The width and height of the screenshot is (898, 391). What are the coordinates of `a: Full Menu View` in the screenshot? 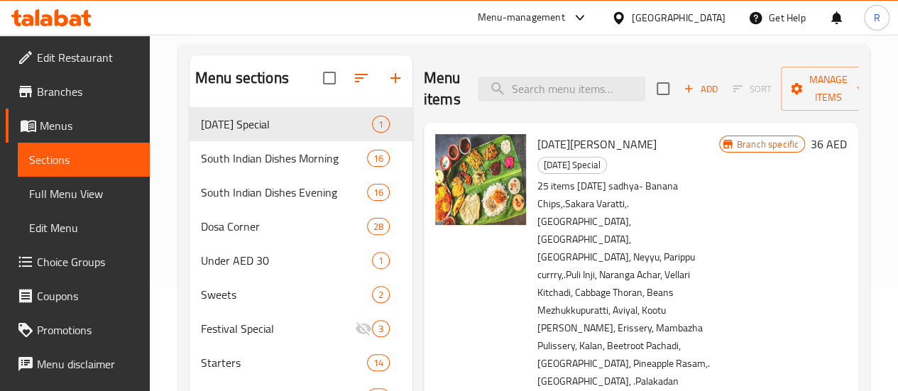 It's located at (84, 194).